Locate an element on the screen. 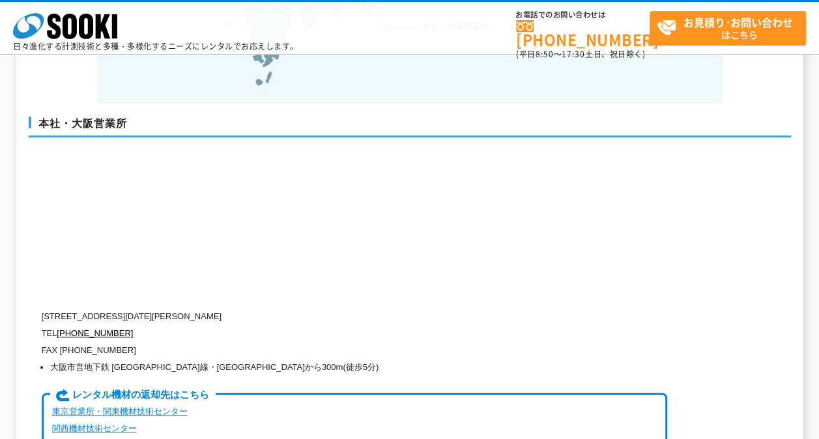  h3: 本社・大阪営業所 is located at coordinates (410, 127).